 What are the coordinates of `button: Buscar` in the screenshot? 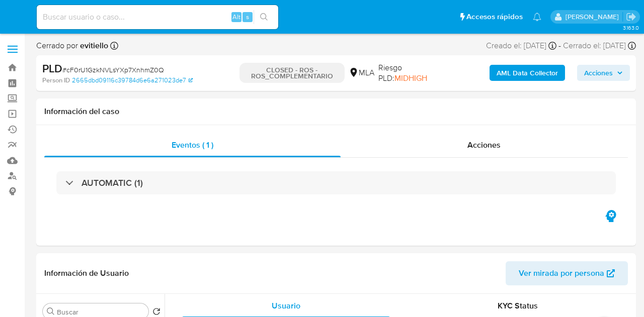 It's located at (51, 312).